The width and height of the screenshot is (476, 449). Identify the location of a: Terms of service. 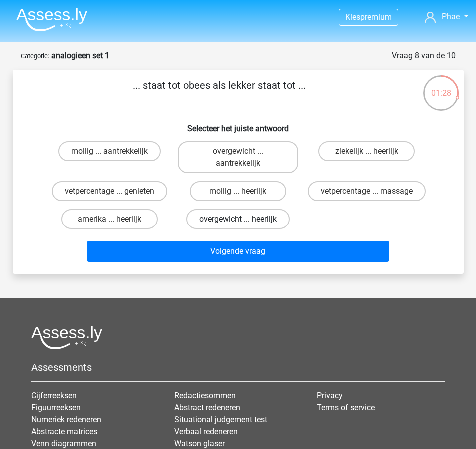
(346, 408).